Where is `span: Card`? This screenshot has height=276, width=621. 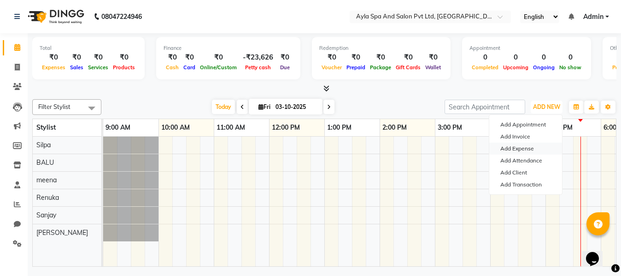 span: Card is located at coordinates (189, 67).